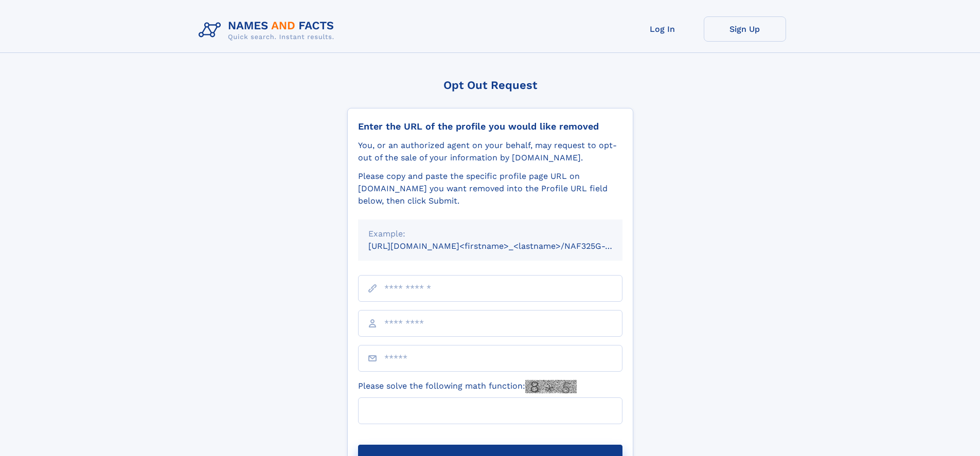 Image resolution: width=980 pixels, height=456 pixels. What do you see at coordinates (490, 85) in the screenshot?
I see `div: Opt Out Request` at bounding box center [490, 85].